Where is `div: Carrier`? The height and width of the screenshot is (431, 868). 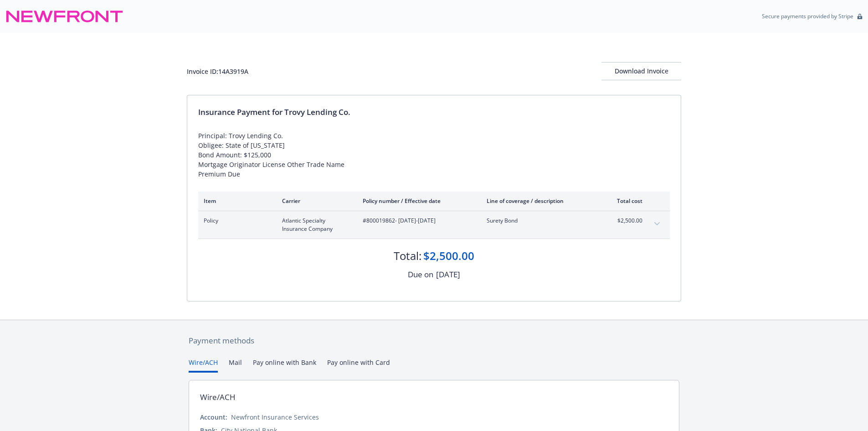 div: Carrier is located at coordinates (315, 201).